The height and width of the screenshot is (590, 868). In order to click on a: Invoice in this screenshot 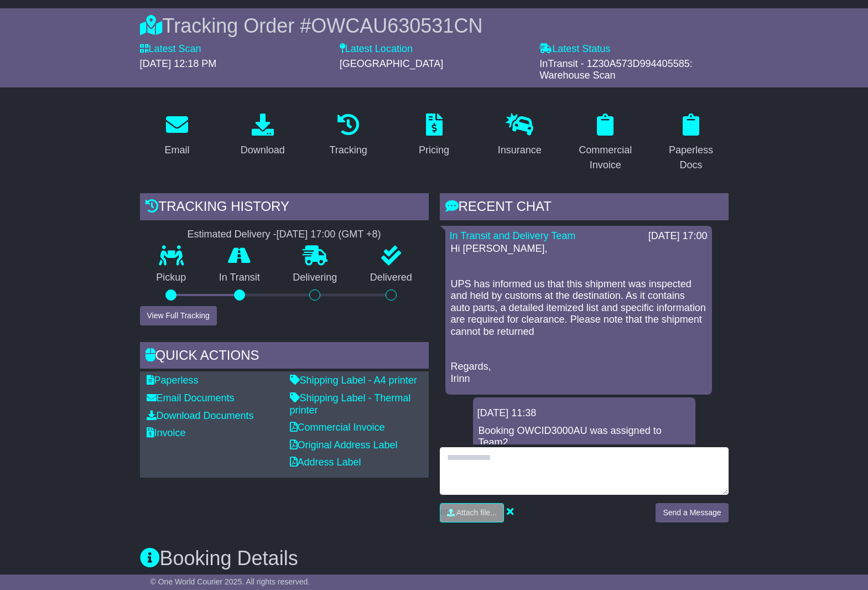, I will do `click(166, 433)`.